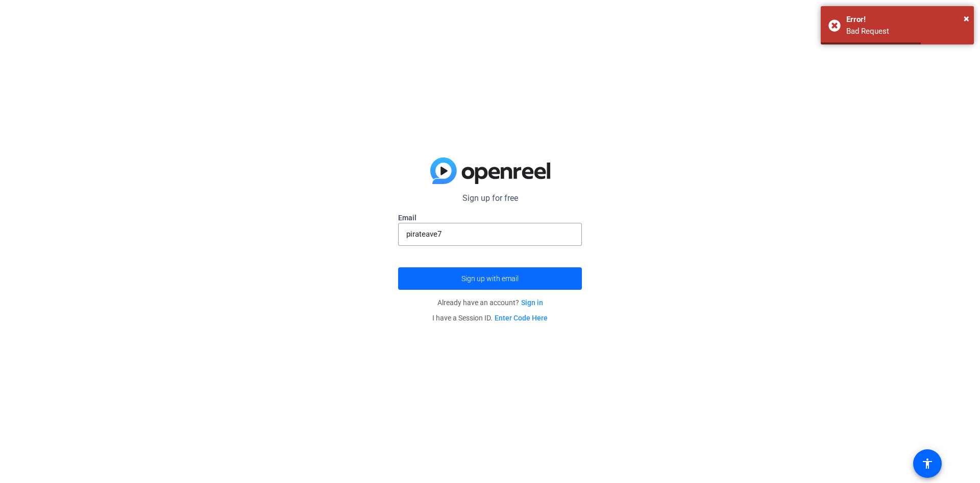  What do you see at coordinates (906, 31) in the screenshot?
I see `div: Bad Request` at bounding box center [906, 31].